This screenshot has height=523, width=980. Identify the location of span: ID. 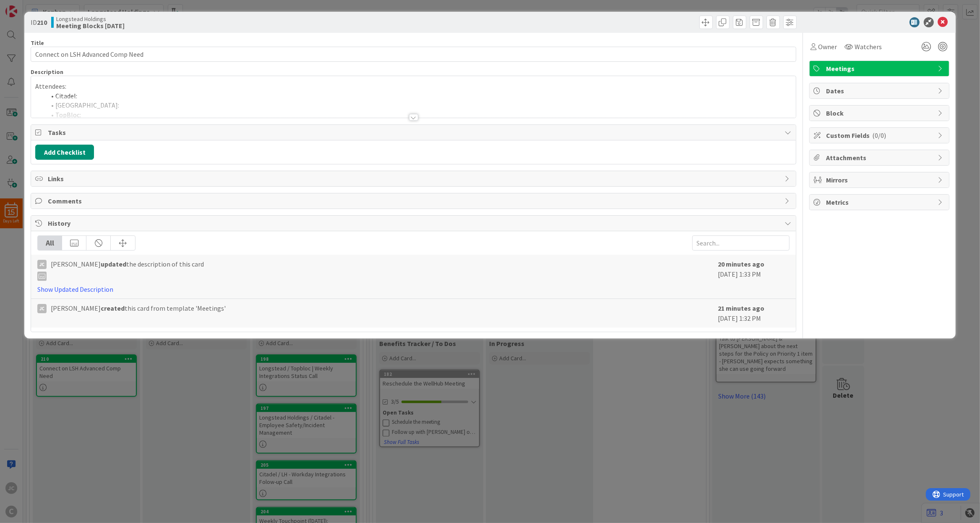
(39, 22).